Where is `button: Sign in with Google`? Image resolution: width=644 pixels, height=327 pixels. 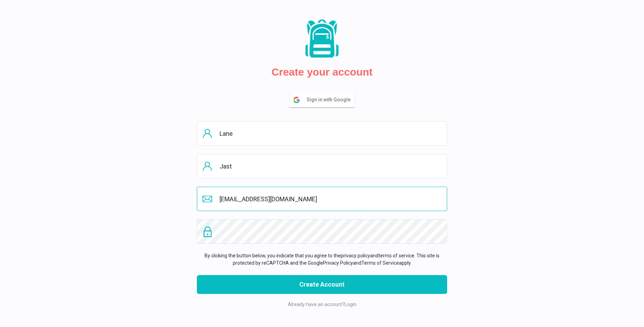
button: Sign in with Google is located at coordinates (322, 100).